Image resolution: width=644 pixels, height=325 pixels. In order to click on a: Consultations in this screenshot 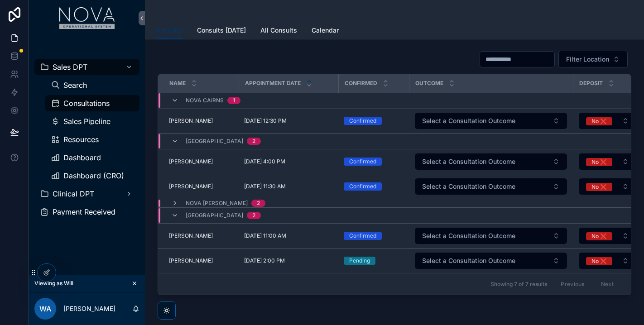, I will do `click(92, 103)`.